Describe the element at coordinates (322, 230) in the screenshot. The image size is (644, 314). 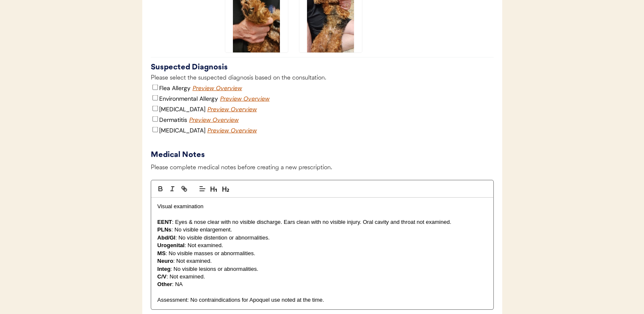
I see `p: : No visible enlargement.` at that location.